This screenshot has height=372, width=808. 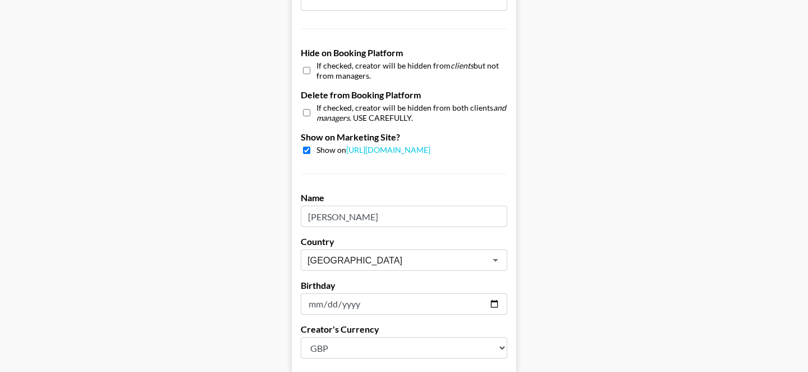 I want to click on span: Show on, so click(x=373, y=150).